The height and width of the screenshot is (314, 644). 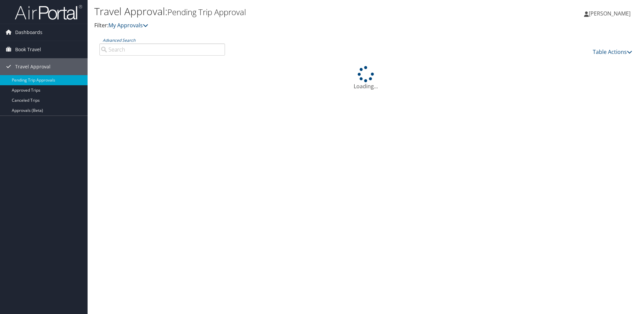 What do you see at coordinates (33, 67) in the screenshot?
I see `span: Travel Approval` at bounding box center [33, 67].